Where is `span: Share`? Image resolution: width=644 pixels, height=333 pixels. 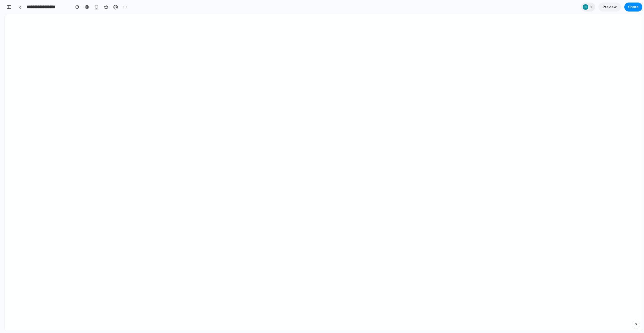 span: Share is located at coordinates (634, 7).